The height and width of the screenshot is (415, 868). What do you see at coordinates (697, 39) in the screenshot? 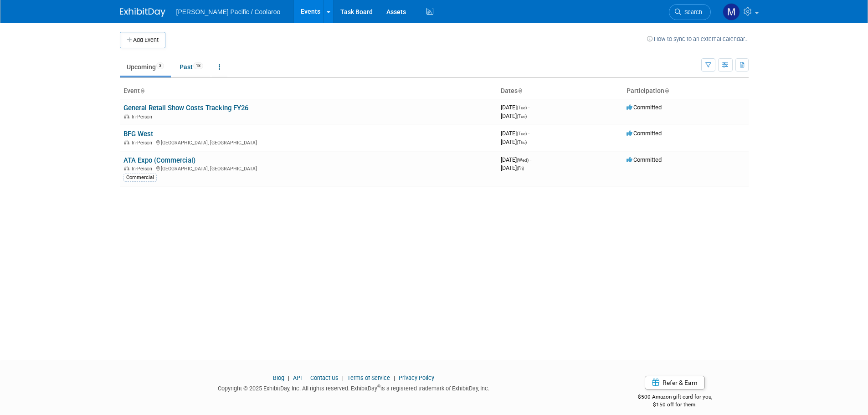
I see `a: How to sync to an external calendar...` at bounding box center [697, 39].